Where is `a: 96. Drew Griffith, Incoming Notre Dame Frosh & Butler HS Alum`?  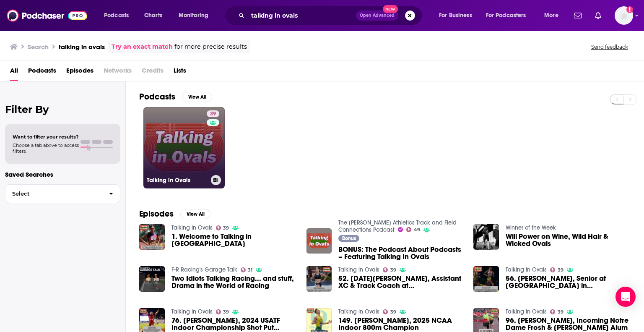
a: 96. Drew Griffith, Incoming Notre Dame Frosh & Butler HS Alum is located at coordinates (568, 324).